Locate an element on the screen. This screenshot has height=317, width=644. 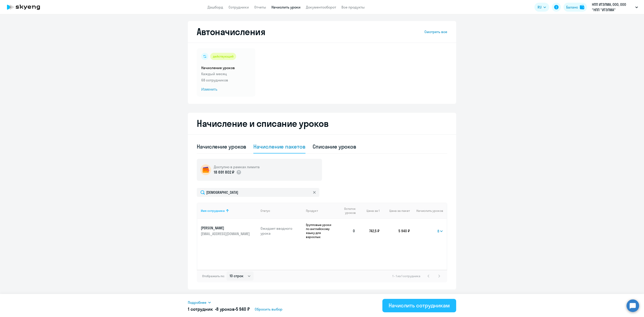
th: Цена за 1 is located at coordinates (369, 211).